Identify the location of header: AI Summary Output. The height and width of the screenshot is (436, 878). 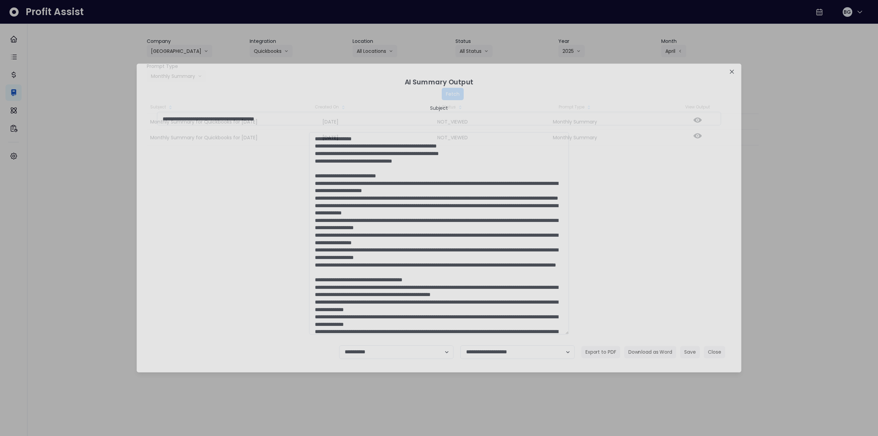
(439, 82).